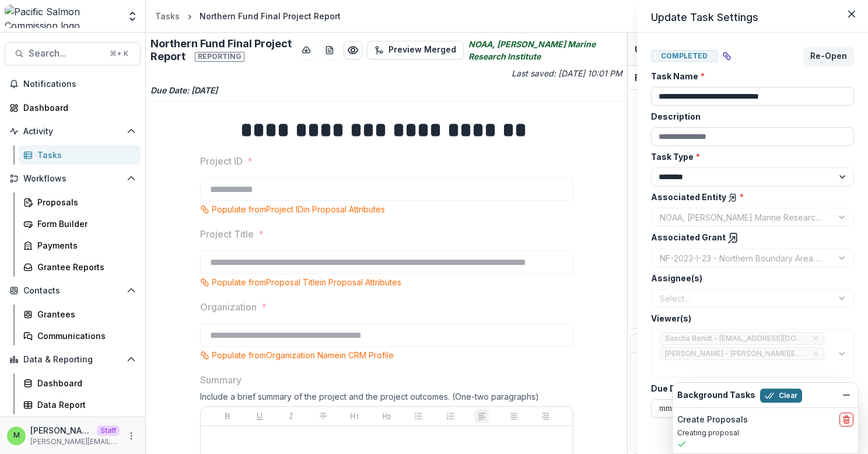  Describe the element at coordinates (726, 56) in the screenshot. I see `button: View dependent tasks` at that location.